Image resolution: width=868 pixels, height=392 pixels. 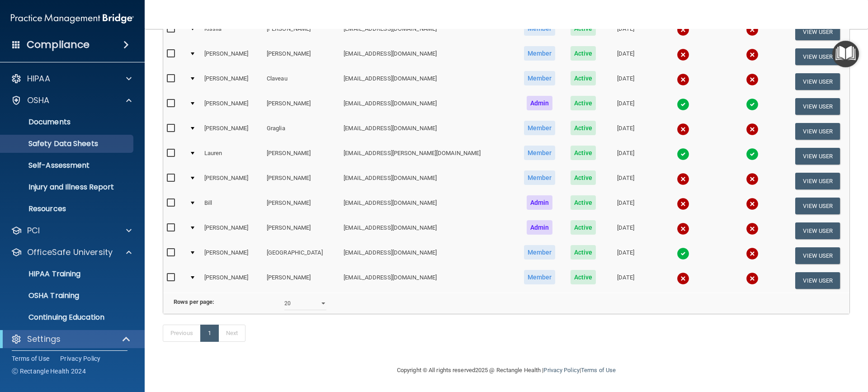 What do you see at coordinates (846, 54) in the screenshot?
I see `button: Open Resource Center` at bounding box center [846, 54].